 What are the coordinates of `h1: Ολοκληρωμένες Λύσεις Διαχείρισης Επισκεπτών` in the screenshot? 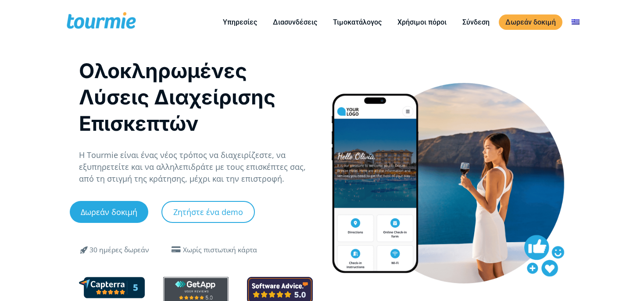 It's located at (196, 97).